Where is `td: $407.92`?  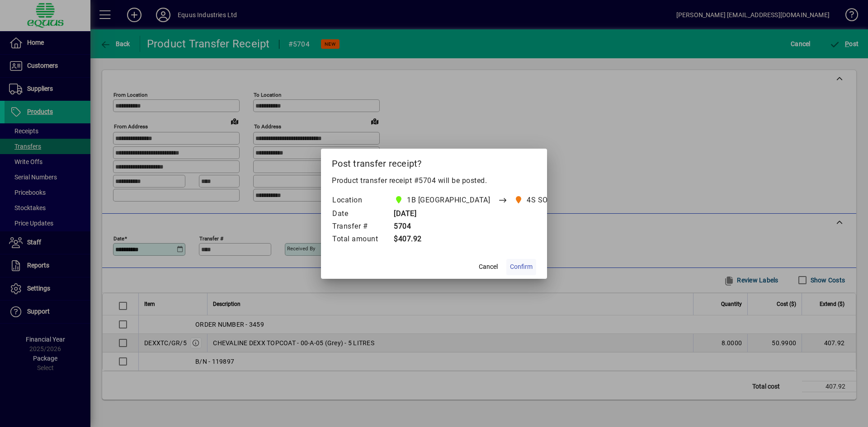 td: $407.92 is located at coordinates (491, 239).